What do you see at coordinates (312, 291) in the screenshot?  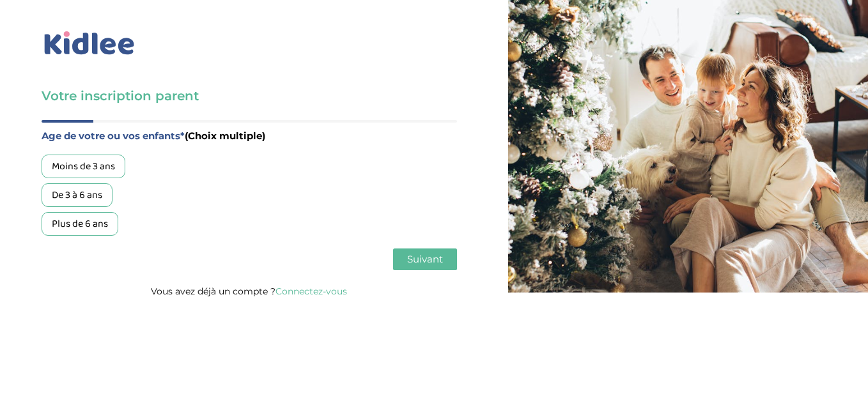 I see `a: Connectez-vous` at bounding box center [312, 291].